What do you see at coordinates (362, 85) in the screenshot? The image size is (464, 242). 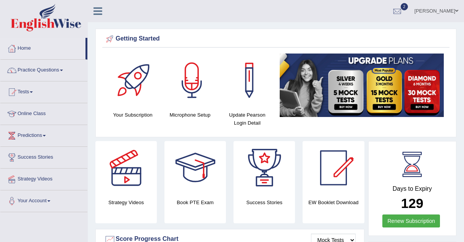 I see `img: small5.jpg` at bounding box center [362, 85].